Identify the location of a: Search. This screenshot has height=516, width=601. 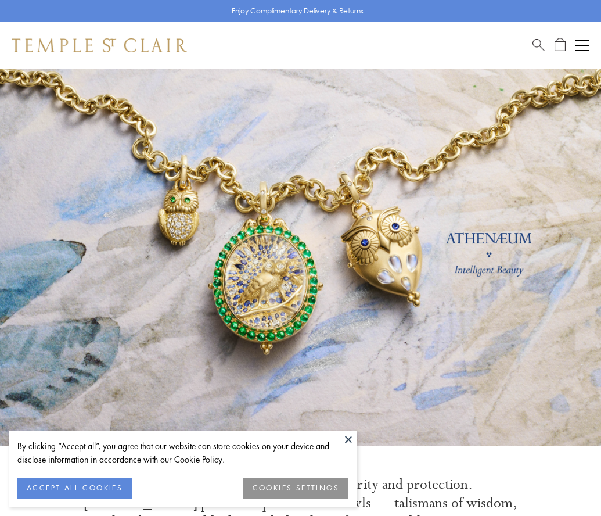
(538, 45).